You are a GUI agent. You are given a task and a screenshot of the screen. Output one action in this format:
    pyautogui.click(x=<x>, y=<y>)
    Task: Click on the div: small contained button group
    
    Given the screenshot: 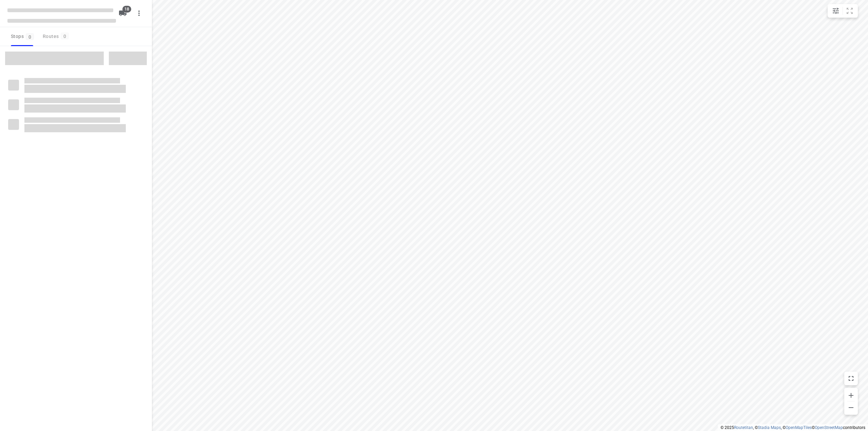 What is the action you would take?
    pyautogui.click(x=842, y=11)
    